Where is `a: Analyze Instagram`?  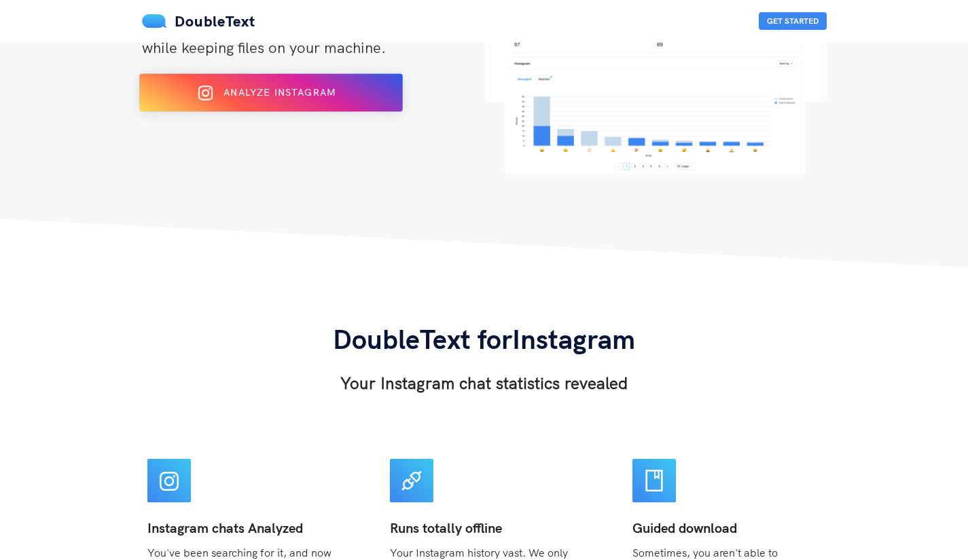
a: Analyze Instagram is located at coordinates (271, 98).